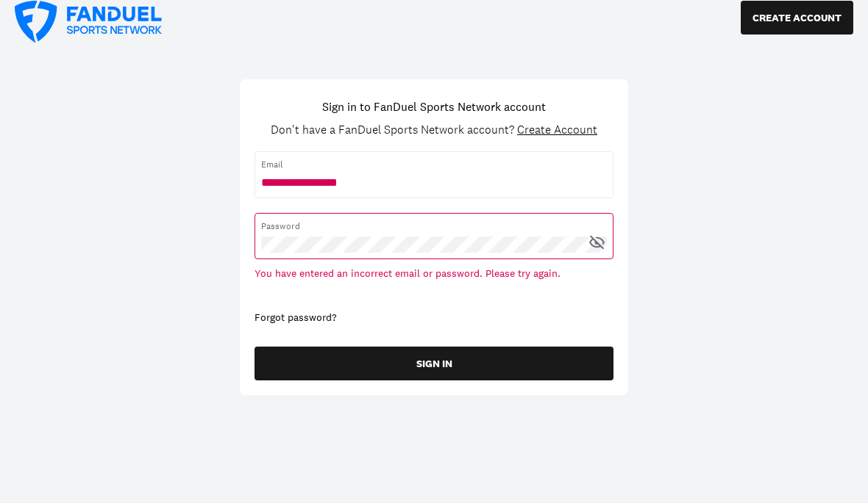  What do you see at coordinates (434, 274) in the screenshot?
I see `div: You have entered an incorrect email or password. Please try again.` at bounding box center [434, 274].